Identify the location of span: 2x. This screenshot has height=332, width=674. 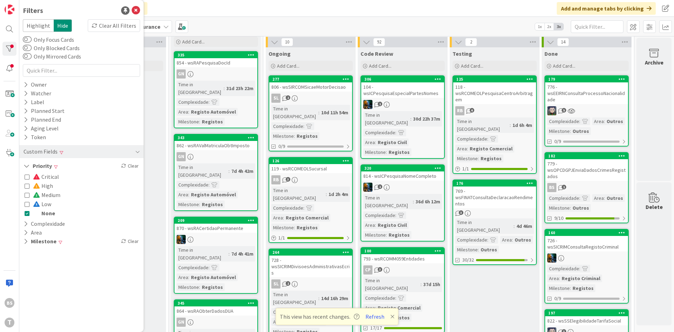
(549, 27).